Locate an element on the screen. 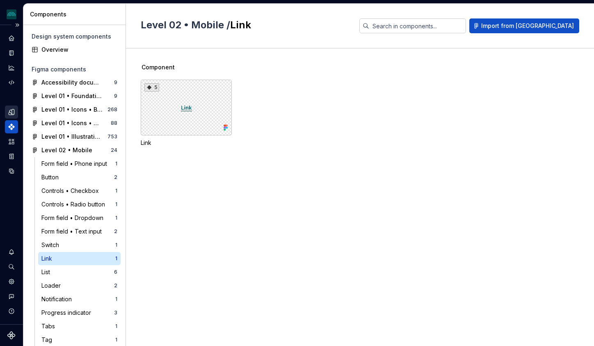 The height and width of the screenshot is (346, 594). div: Code automation is located at coordinates (11, 83).